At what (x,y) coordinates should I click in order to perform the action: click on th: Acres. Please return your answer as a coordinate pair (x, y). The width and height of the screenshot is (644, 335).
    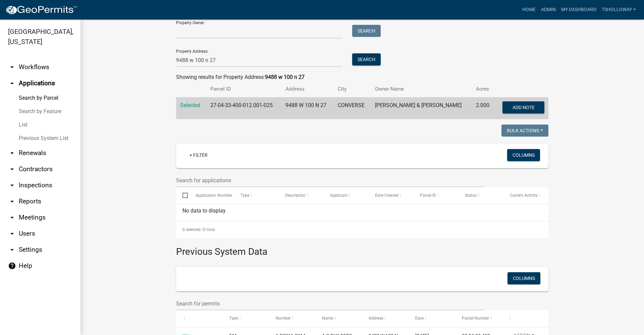
    Looking at the image, I should click on (483, 89).